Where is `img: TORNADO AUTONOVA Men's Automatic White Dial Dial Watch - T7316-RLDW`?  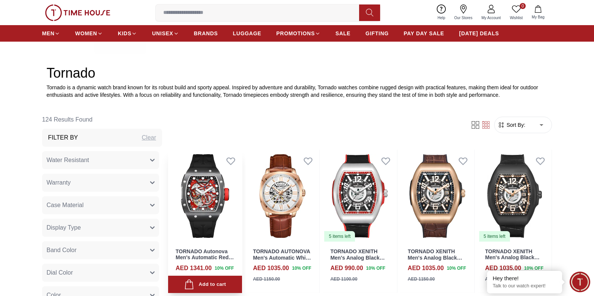 img: TORNADO AUTONOVA Men's Automatic White Dial Dial Watch - T7316-RLDW is located at coordinates (282, 196).